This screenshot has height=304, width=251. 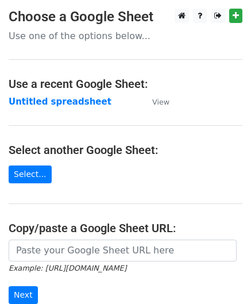 What do you see at coordinates (30, 174) in the screenshot?
I see `a: Select...` at bounding box center [30, 174].